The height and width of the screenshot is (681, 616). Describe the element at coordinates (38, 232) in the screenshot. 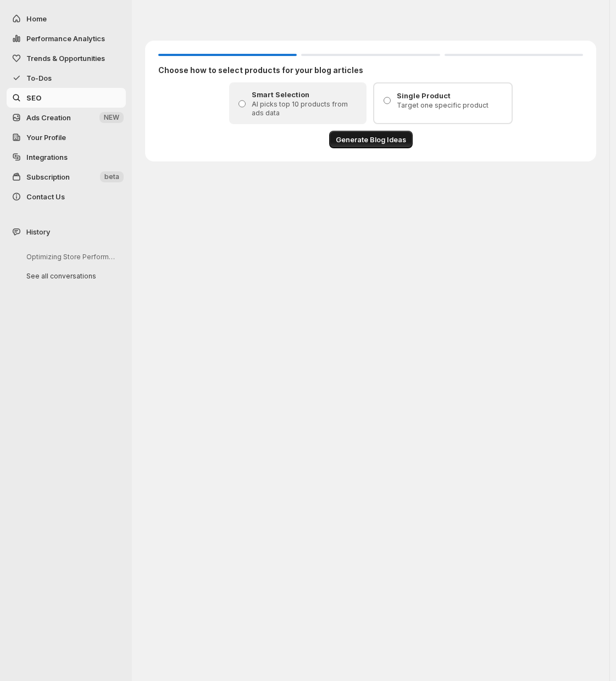

I see `span: History` at that location.